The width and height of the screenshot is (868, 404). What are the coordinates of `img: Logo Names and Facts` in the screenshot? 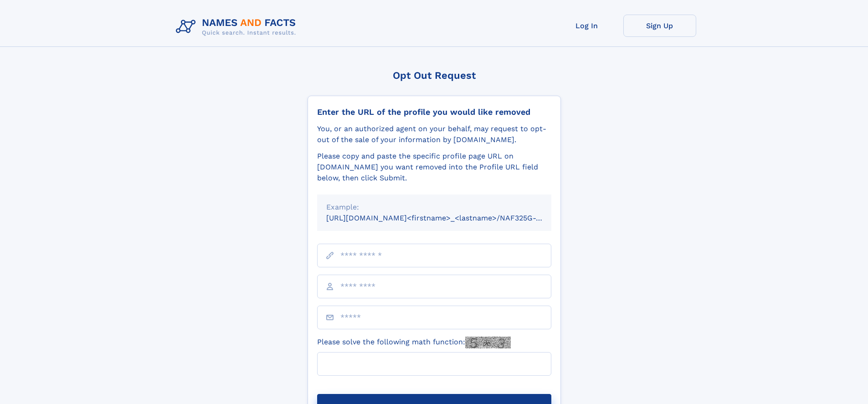 It's located at (238, 27).